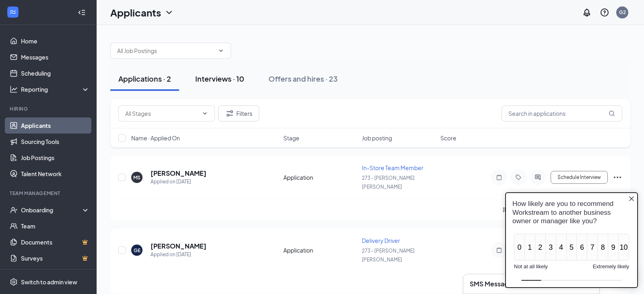  I want to click on button: 8, so click(103, 61).